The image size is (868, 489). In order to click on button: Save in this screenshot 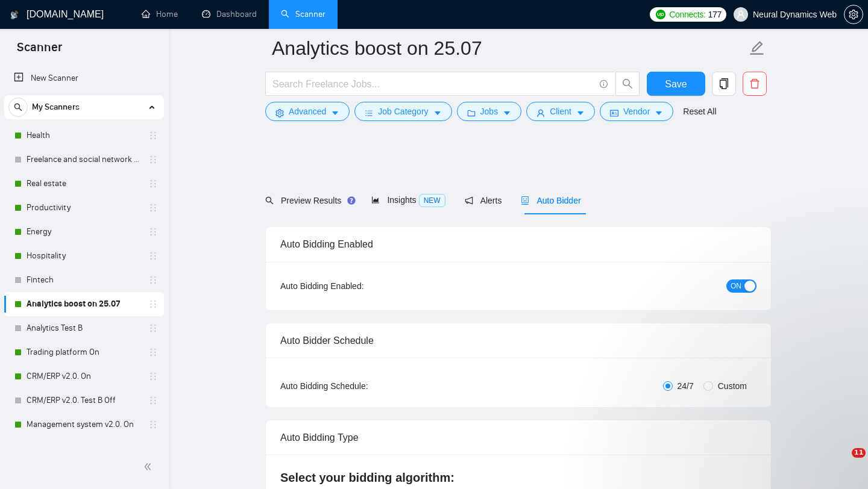, I will do `click(676, 84)`.